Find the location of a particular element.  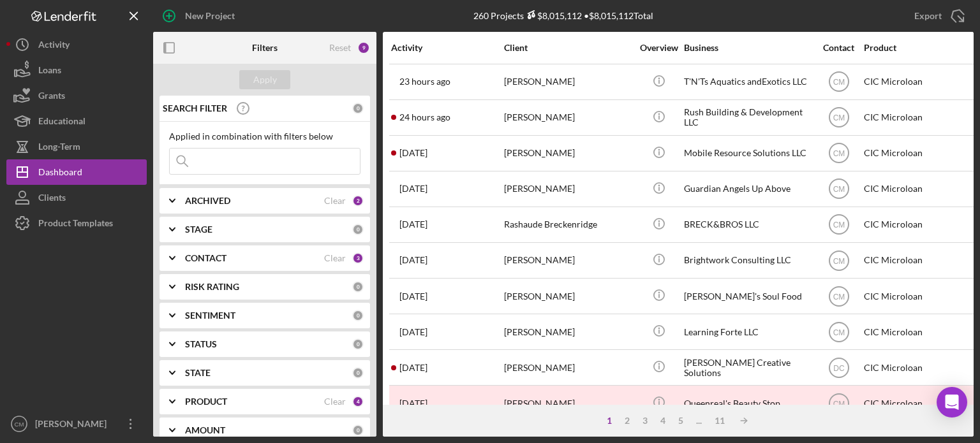

time: 2025-10-07 14:33 is located at coordinates (425, 117).